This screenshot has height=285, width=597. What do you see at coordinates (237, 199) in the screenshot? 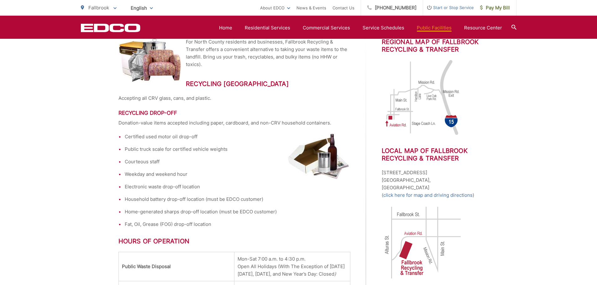
I see `li: Household battery drop-off location (must be EDCO customer)` at bounding box center [237, 199].